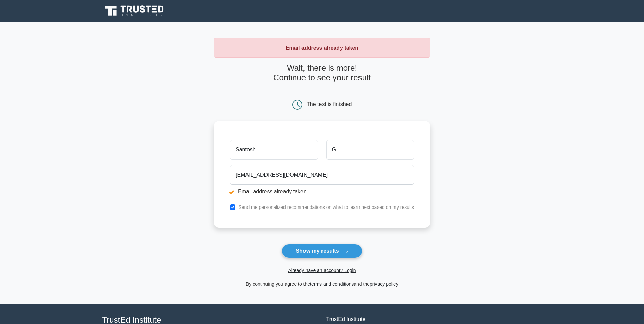  Describe the element at coordinates (329, 104) in the screenshot. I see `div: The test is finished` at that location.